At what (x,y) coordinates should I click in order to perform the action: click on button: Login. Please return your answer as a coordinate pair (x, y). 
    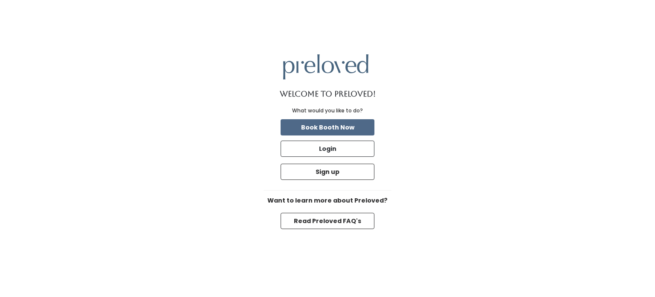
    Looking at the image, I should click on (328, 148).